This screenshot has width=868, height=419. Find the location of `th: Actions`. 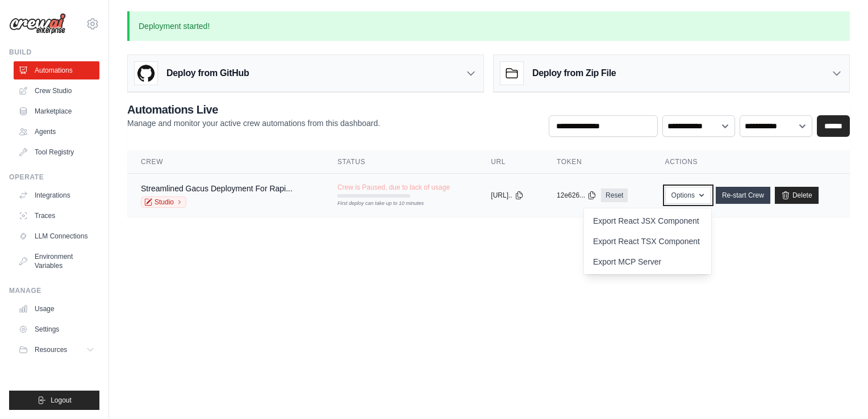

th: Actions is located at coordinates (750, 162).